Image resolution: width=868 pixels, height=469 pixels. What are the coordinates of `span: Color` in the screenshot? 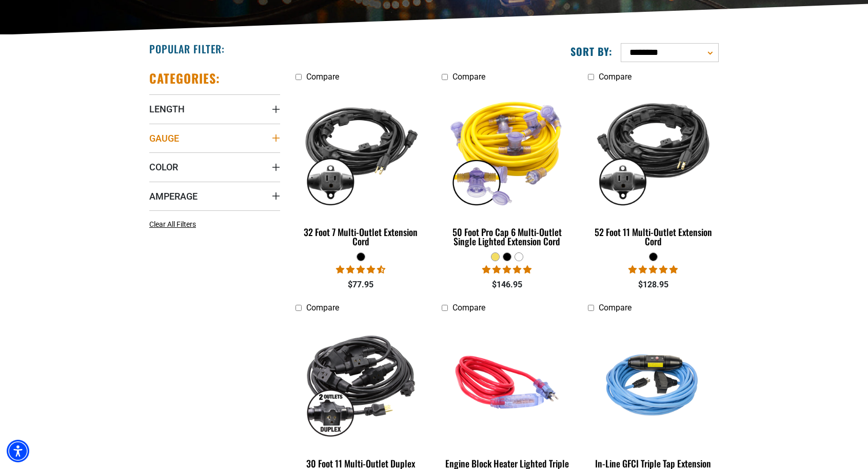 It's located at (163, 167).